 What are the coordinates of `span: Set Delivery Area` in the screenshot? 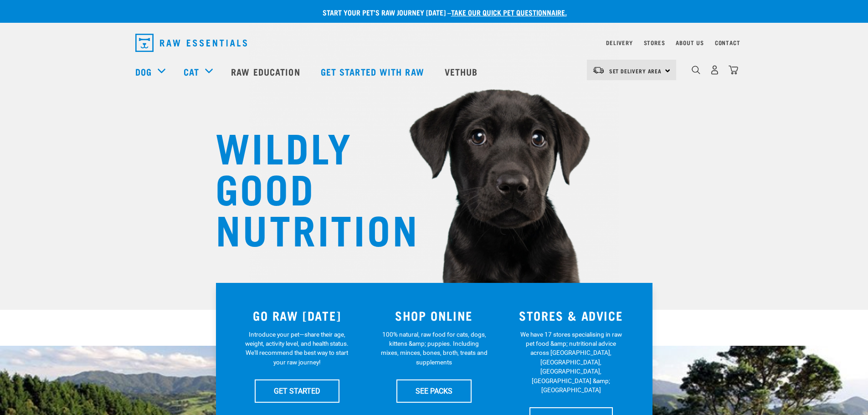 It's located at (636, 70).